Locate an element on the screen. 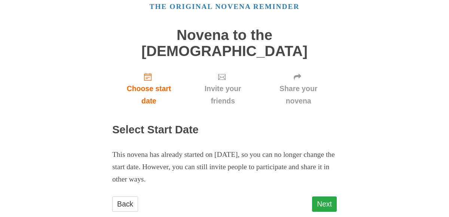  span: Choose start date is located at coordinates (149, 95).